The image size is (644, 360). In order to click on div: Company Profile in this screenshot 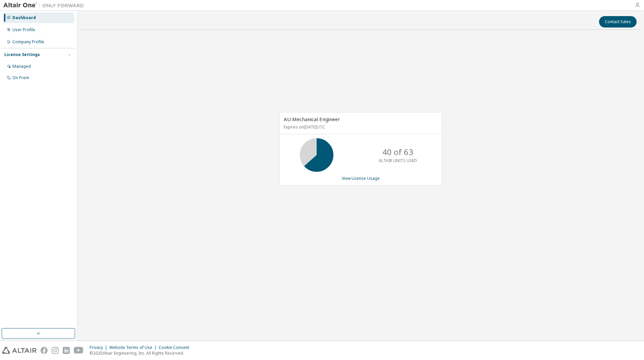, I will do `click(28, 42)`.